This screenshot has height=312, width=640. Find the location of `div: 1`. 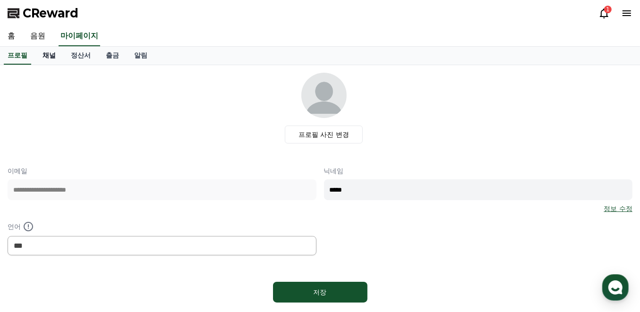

div: 1 is located at coordinates (608, 9).